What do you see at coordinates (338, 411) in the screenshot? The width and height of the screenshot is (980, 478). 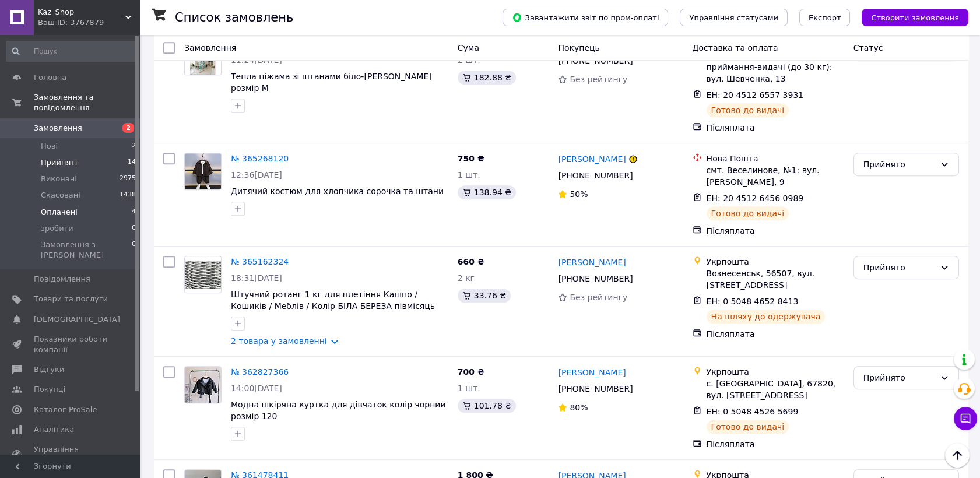 I see `span: Модна шкіряна куртка для дівчаток колір чорний розмір 120` at bounding box center [338, 411].